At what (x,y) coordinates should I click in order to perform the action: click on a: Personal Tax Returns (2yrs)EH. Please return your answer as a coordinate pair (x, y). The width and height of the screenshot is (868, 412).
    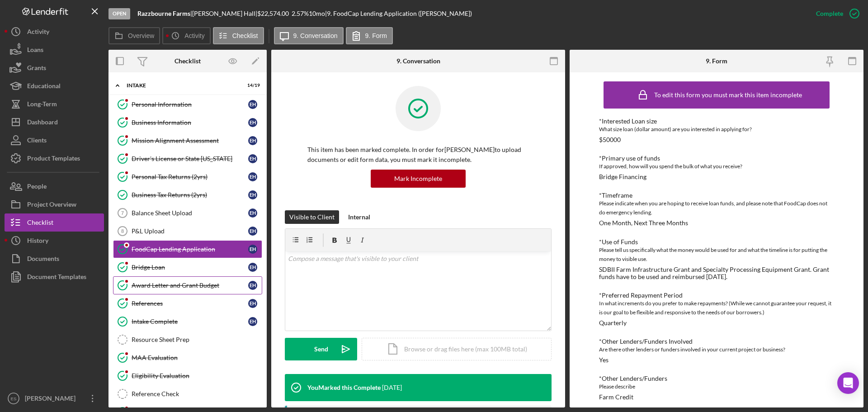
    Looking at the image, I should click on (188, 177).